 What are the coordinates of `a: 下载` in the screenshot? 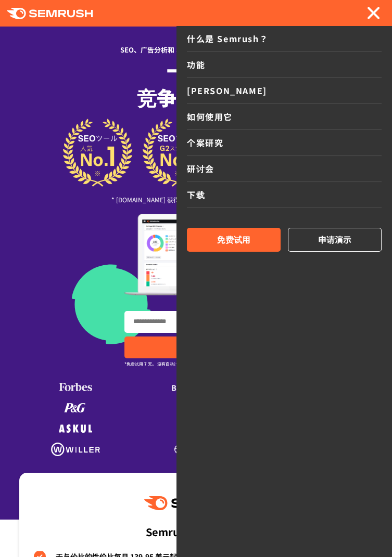 It's located at (284, 195).